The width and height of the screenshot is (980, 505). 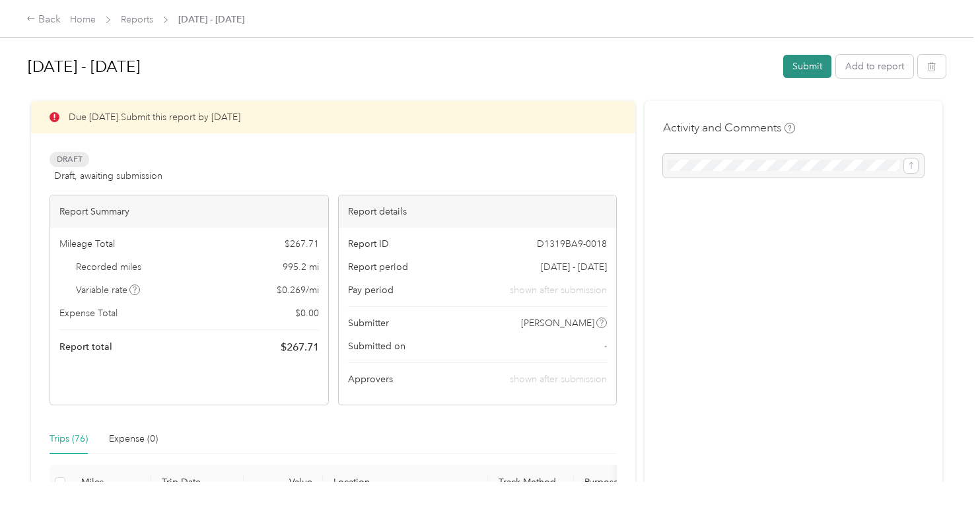 What do you see at coordinates (68, 439) in the screenshot?
I see `div: Trips (76)` at bounding box center [68, 439].